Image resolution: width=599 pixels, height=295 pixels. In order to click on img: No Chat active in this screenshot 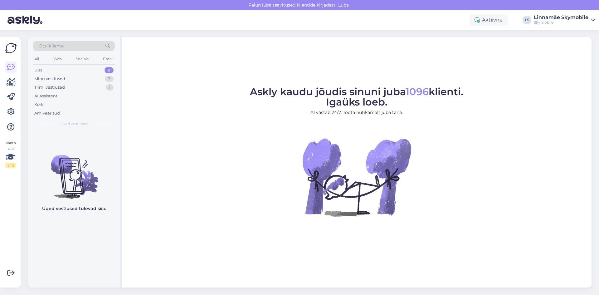, I will do `click(357, 177)`.